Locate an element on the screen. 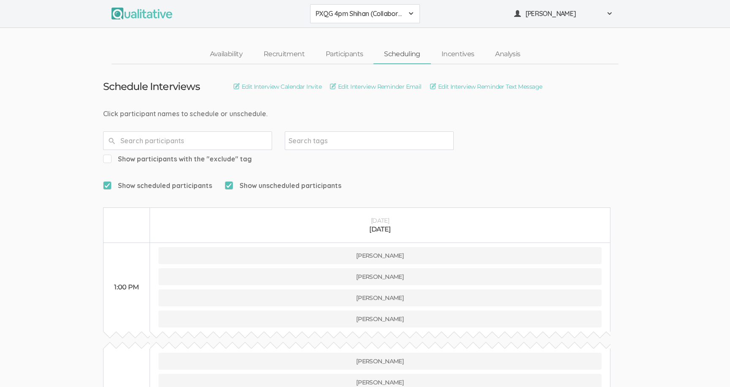  span: Show scheduled participants is located at coordinates (158, 185).